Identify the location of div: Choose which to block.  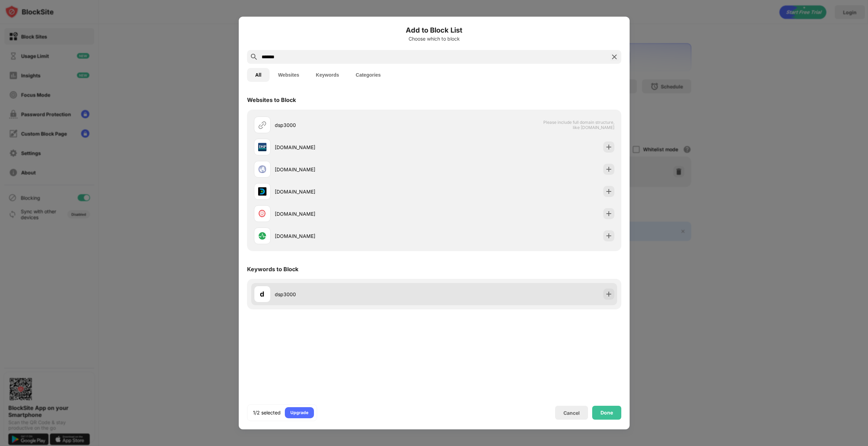
(434, 39).